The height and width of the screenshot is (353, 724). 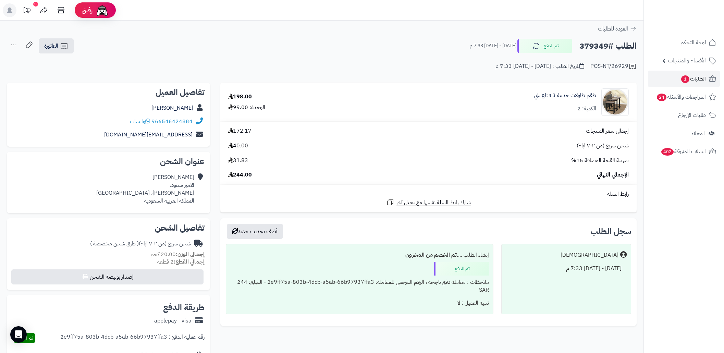 I want to click on a: المراجعات والأسئلة24, so click(x=684, y=97).